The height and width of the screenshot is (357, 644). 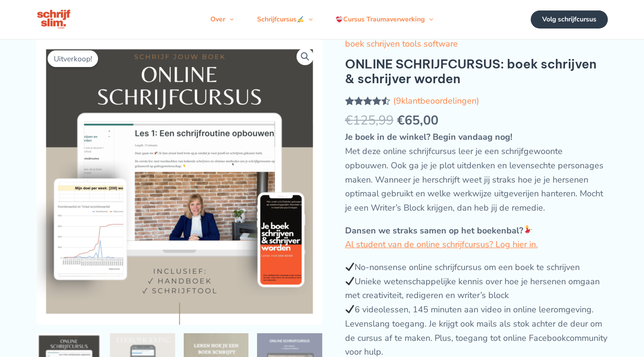 I want to click on a: (9klantbeoordelingen), so click(x=436, y=101).